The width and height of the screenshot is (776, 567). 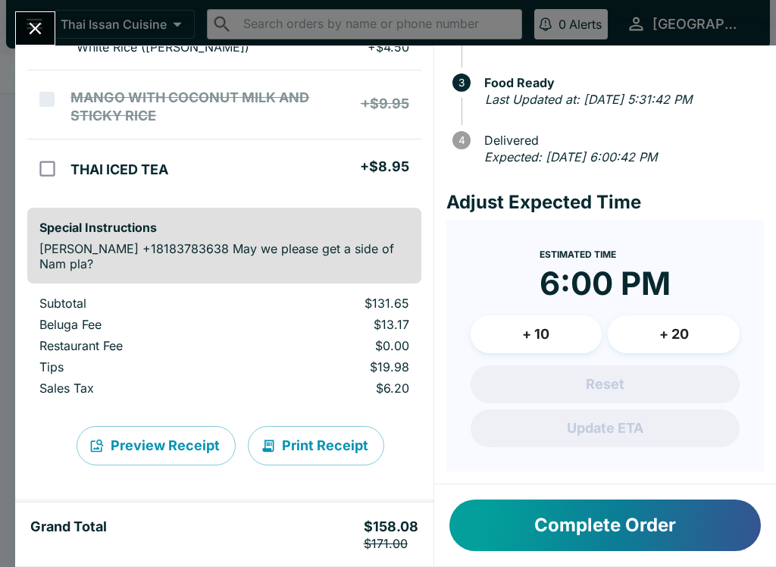 I want to click on button: + 10, so click(x=536, y=334).